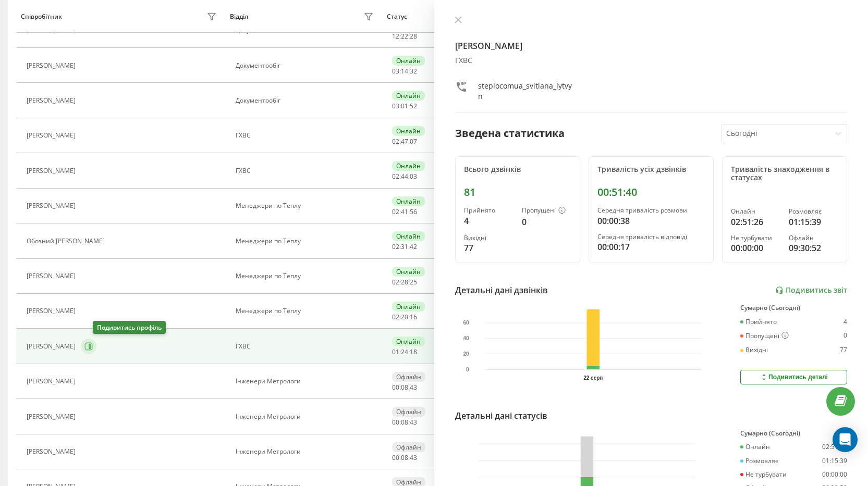  Describe the element at coordinates (414, 246) in the screenshot. I see `span: 42` at that location.